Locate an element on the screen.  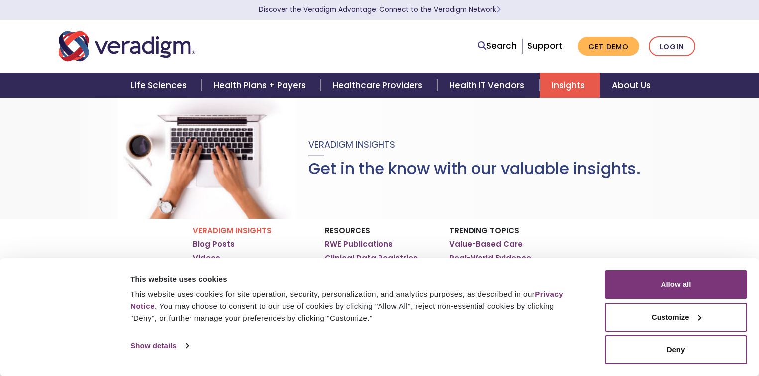
a: Login is located at coordinates (672, 46).